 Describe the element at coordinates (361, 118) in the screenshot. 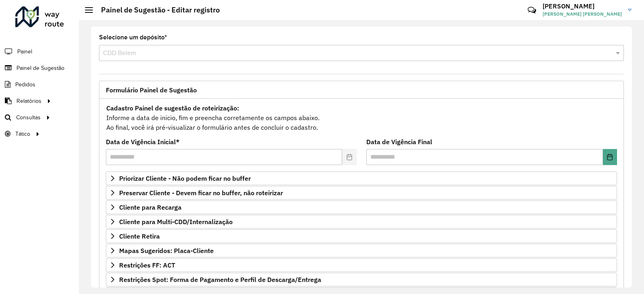

I see `div: Informe a data de inicio, fim e preencha corretamente os campos abaixo. Ao final, você irá pré-vi...` at that location.